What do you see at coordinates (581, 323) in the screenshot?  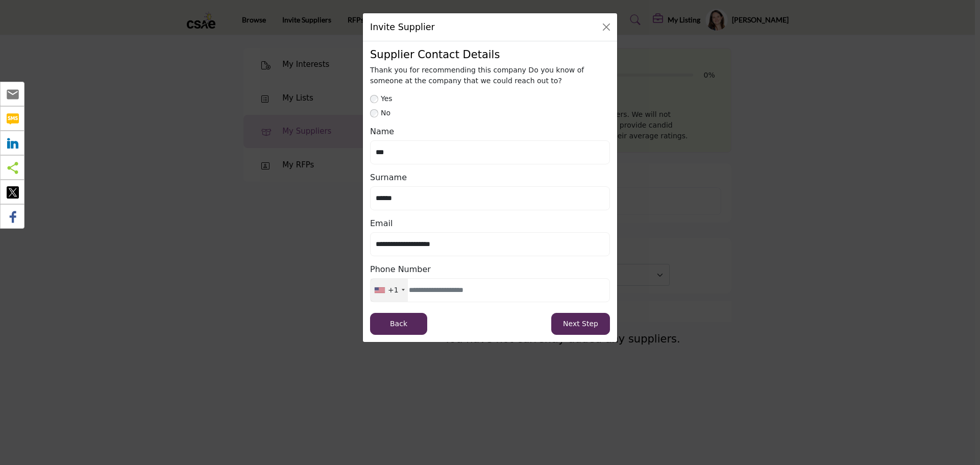 I see `button: Next Step` at bounding box center [581, 323].